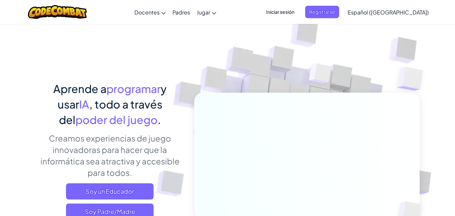 Image resolution: width=455 pixels, height=216 pixels. I want to click on button: Iniciar sesión, so click(280, 12).